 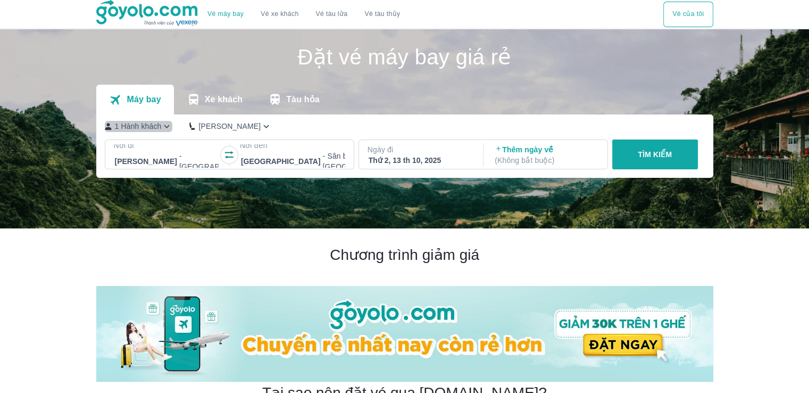 I want to click on p: Nơi đến, so click(x=293, y=145).